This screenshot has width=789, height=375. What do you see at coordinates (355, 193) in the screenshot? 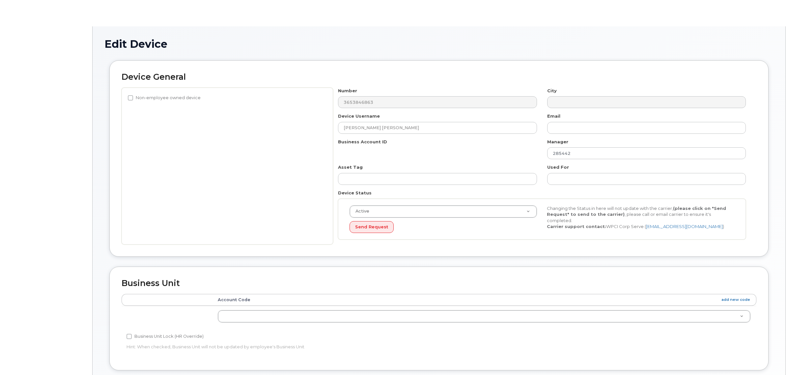
I see `label: Device Status` at bounding box center [355, 193].